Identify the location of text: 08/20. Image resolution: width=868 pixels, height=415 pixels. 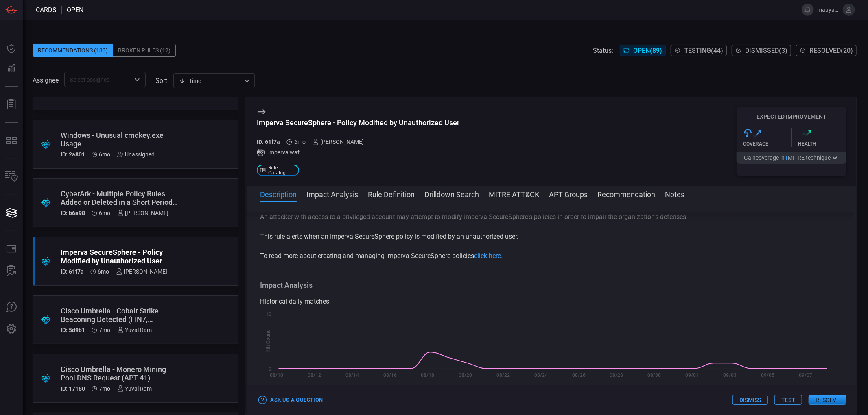
(465, 375).